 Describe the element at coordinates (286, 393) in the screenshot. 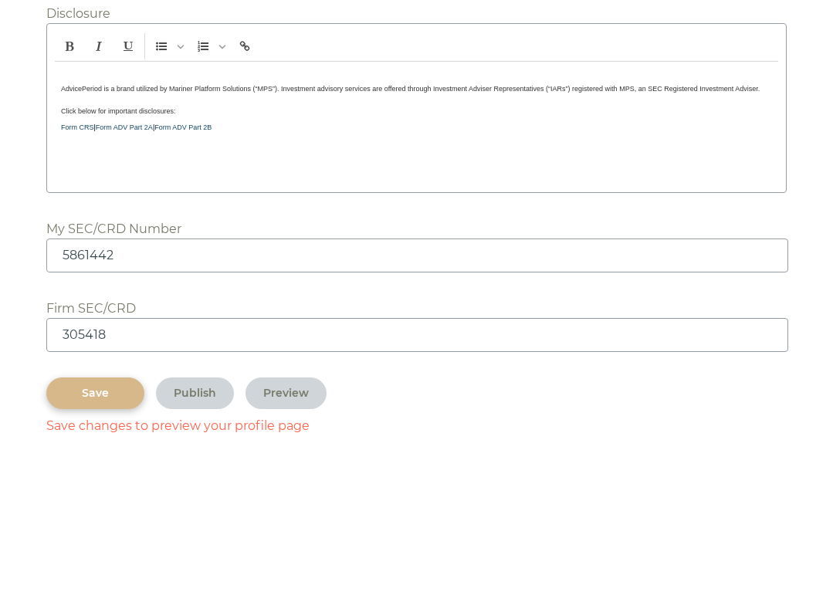

I see `div: Preview` at that location.